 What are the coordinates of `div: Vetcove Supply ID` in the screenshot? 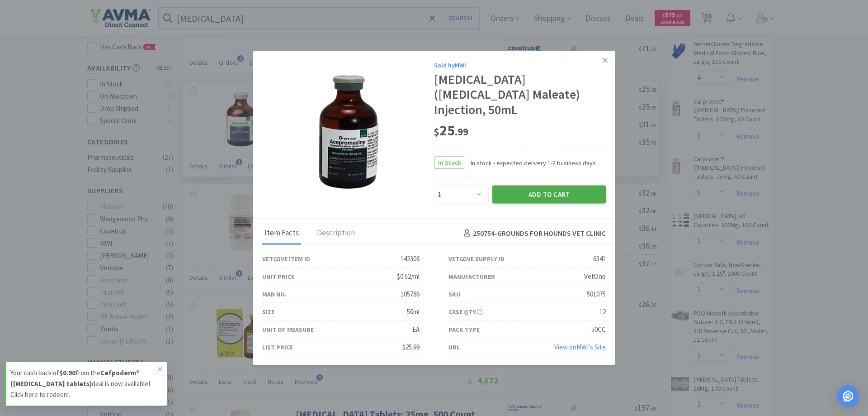 It's located at (477, 259).